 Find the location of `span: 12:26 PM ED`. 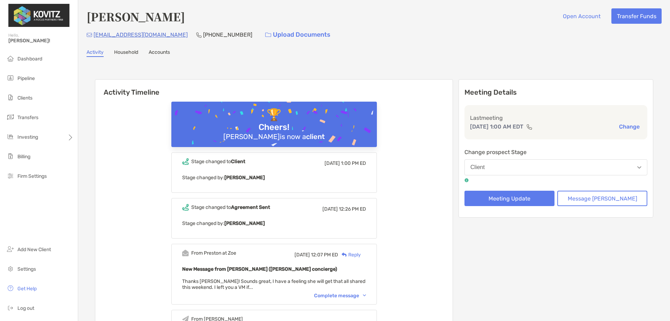

span: 12:26 PM ED is located at coordinates (352, 209).